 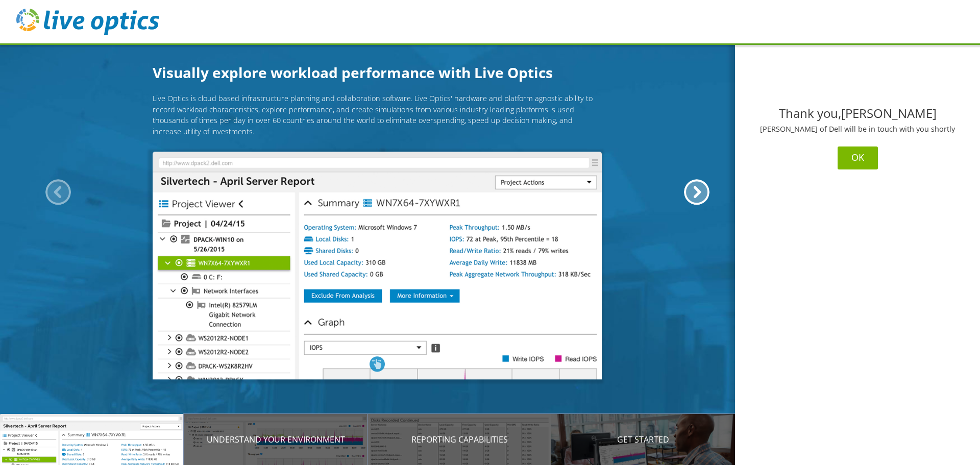 I want to click on p: Live Optics is cloud based infrastructure planning and collaboration software. Live Optics' hardw..., so click(x=377, y=115).